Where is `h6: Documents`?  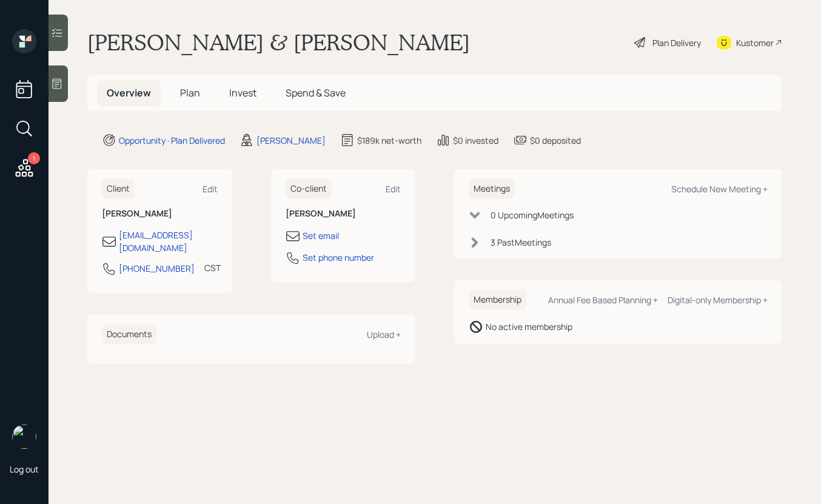 h6: Documents is located at coordinates (129, 334).